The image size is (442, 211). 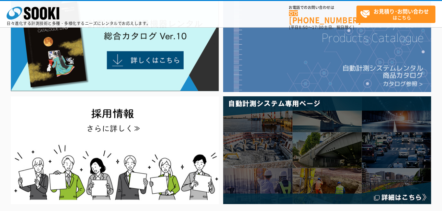 I want to click on p: 日々進化する計測技術と多種・多様化するニーズにレンタルでお応えします。, so click(x=79, y=23).